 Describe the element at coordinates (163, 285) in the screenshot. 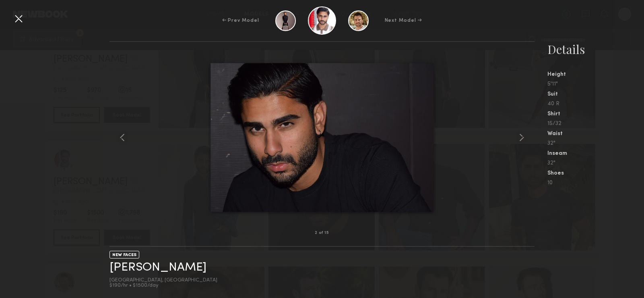

I see `div: $190/hr • $1500/day` at that location.